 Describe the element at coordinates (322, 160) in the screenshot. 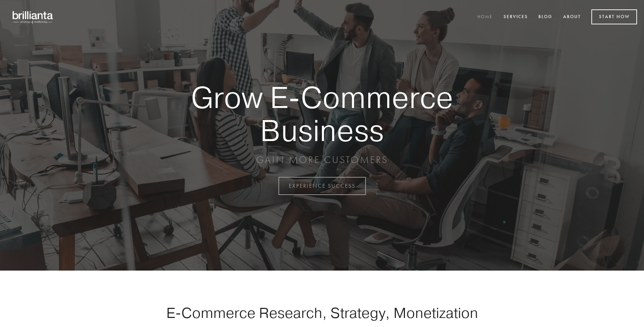

I see `p: GAIN MORE CUSTOMERS` at that location.